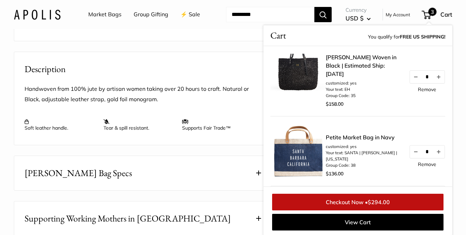  I want to click on a: View Cart, so click(358, 222).